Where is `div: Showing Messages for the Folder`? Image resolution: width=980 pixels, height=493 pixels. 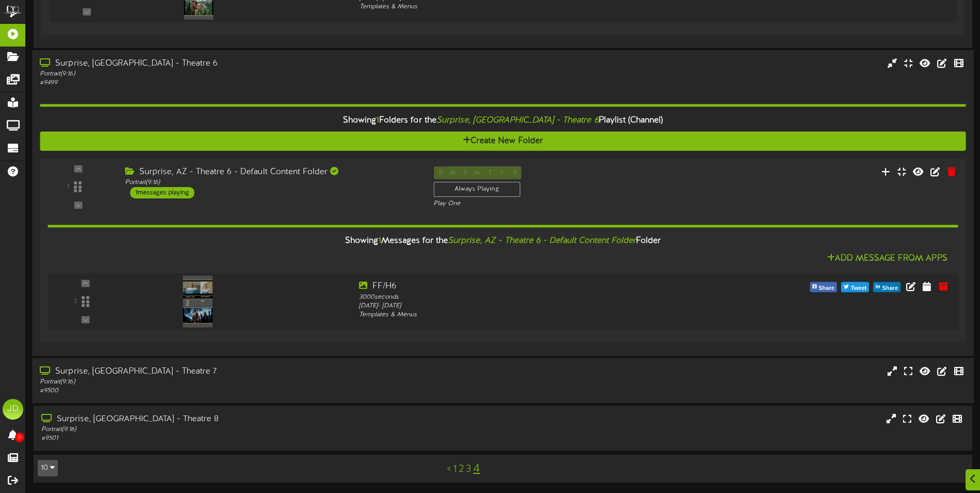
div: Showing Messages for the Folder is located at coordinates (503, 241).